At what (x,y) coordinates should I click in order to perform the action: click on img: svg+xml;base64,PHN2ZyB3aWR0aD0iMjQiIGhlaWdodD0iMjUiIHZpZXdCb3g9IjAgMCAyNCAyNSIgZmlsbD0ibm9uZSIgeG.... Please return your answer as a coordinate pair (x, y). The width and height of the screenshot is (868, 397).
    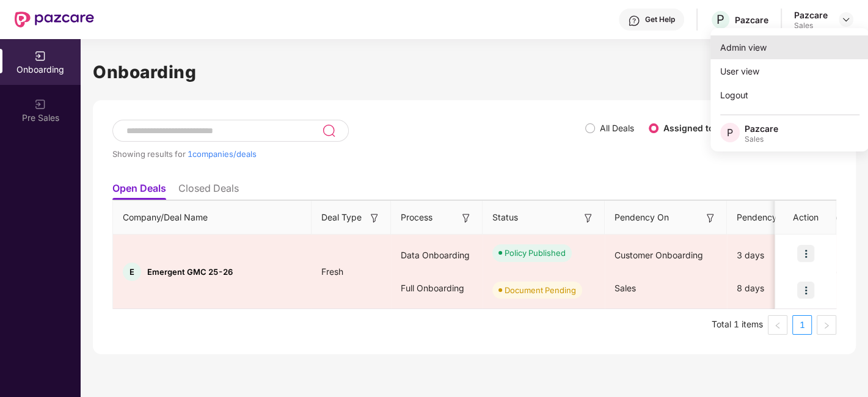
    Looking at the image, I should click on (329, 131).